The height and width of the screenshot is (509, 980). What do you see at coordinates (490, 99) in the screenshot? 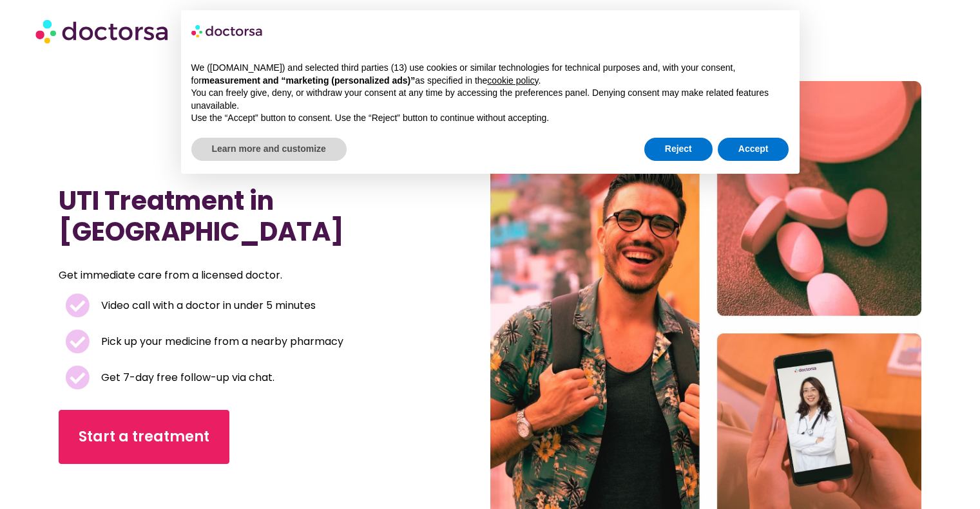
I see `p: You can freely give, deny, or withdraw your consent at any time by accessing the preferences pane...` at bounding box center [490, 99].